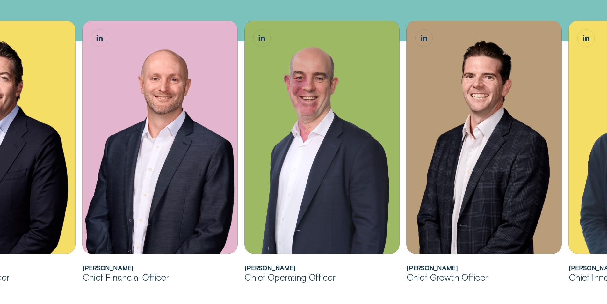  What do you see at coordinates (160, 277) in the screenshot?
I see `div: Chief Financial Officer` at bounding box center [160, 277].